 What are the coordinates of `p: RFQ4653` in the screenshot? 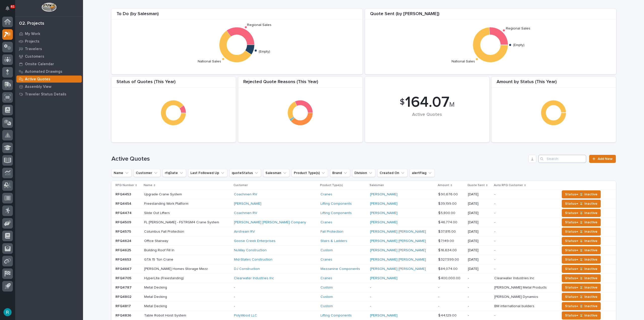 It's located at (124, 259).